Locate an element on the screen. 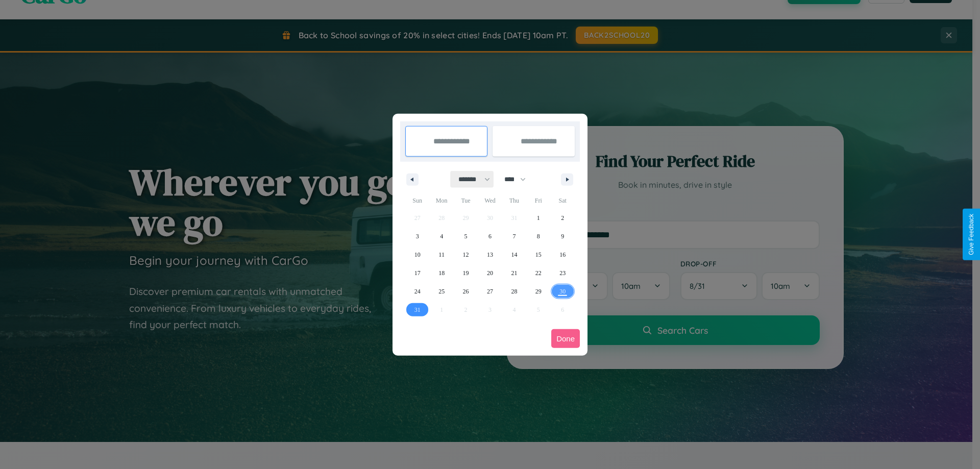 The width and height of the screenshot is (980, 469). span: 23 is located at coordinates (563, 273).